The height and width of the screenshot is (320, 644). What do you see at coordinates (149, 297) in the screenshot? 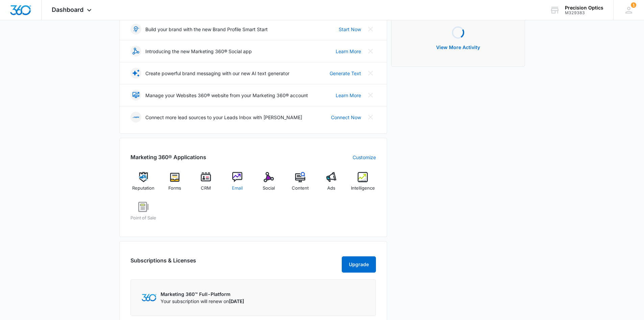
I see `img: Marketing 360 Logo` at bounding box center [149, 297].